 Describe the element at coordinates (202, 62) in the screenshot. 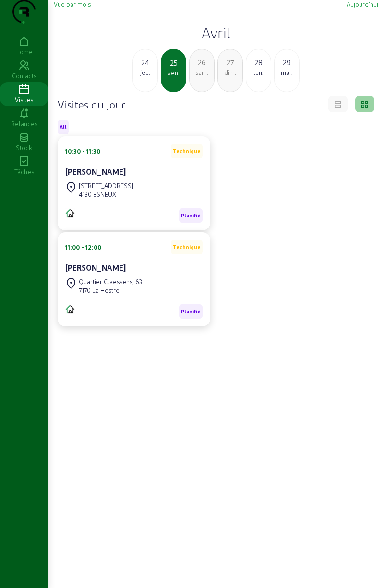

I see `div: 26` at that location.